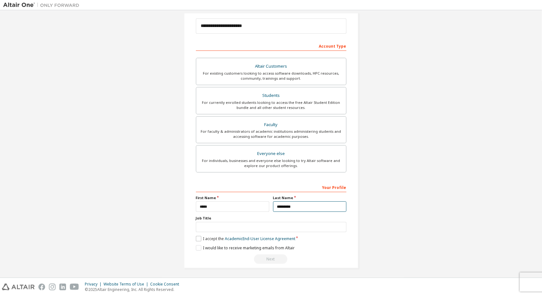  What do you see at coordinates (233, 198) in the screenshot?
I see `label: First Name` at bounding box center [233, 198].